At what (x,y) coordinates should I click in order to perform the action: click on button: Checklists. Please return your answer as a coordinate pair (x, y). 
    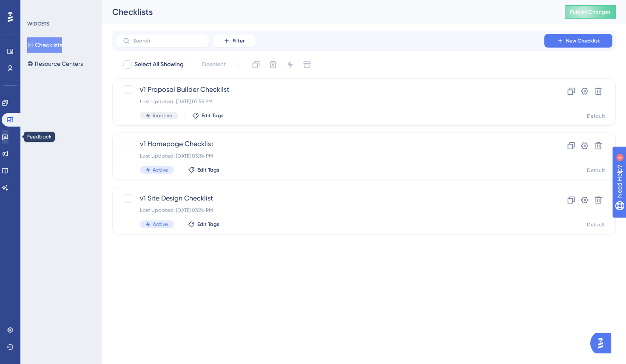
    Looking at the image, I should click on (45, 45).